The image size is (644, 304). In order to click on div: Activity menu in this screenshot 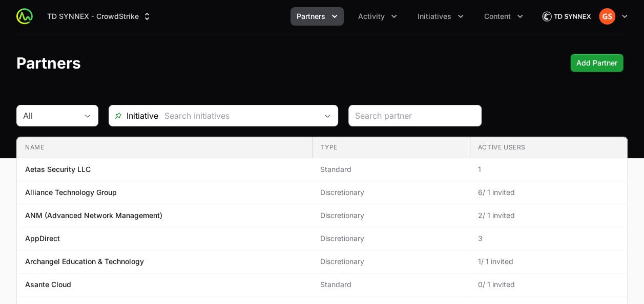, I will do `click(378, 17)`.